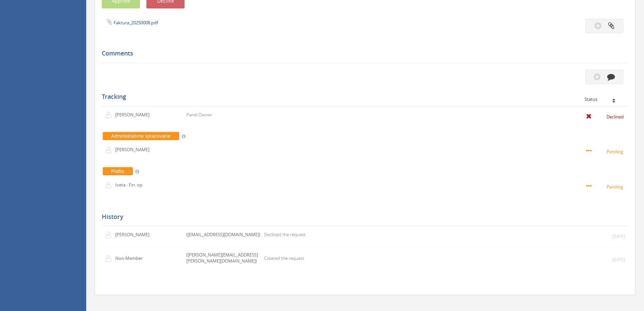 The image size is (644, 311). Describe the element at coordinates (199, 115) in the screenshot. I see `p: Panel Owner` at that location.